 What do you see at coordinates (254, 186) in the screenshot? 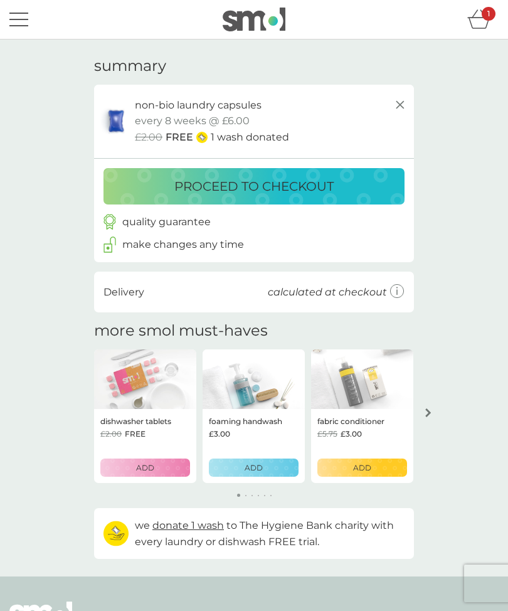
I see `p: proceed to checkout` at bounding box center [254, 186].